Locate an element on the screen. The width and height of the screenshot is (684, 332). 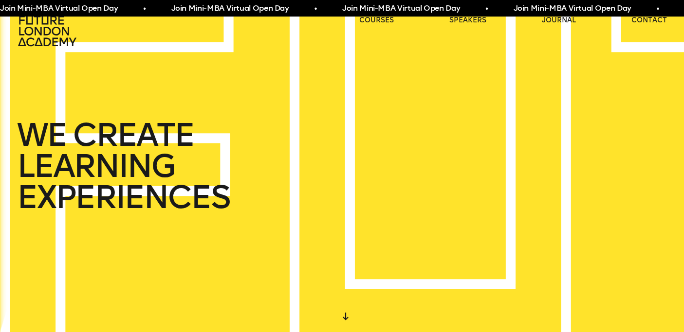
a: contact is located at coordinates (649, 20).